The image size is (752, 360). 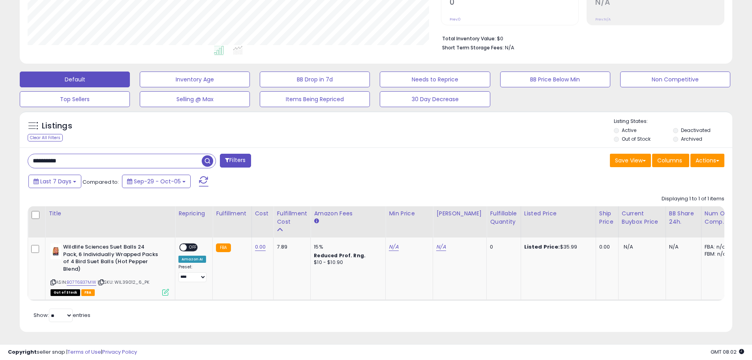 What do you see at coordinates (72, 352) in the screenshot?
I see `div: seller snap | |` at bounding box center [72, 352].